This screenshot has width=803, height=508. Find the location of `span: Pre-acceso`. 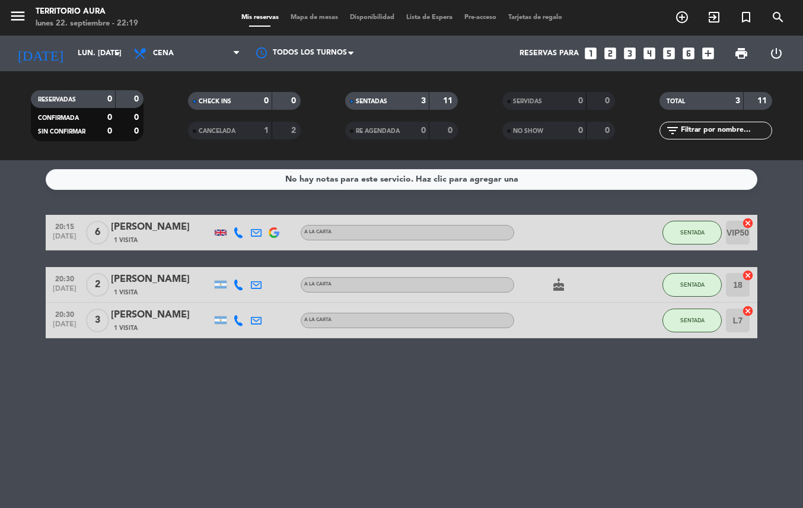

span: Pre-acceso is located at coordinates (481, 17).